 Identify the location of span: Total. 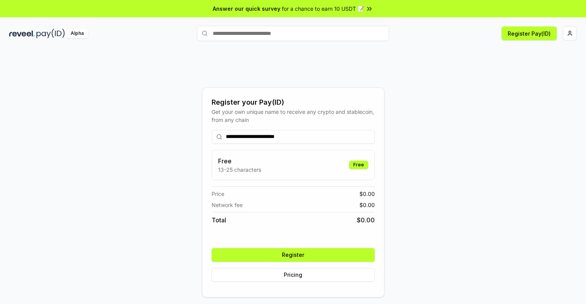
(219, 220).